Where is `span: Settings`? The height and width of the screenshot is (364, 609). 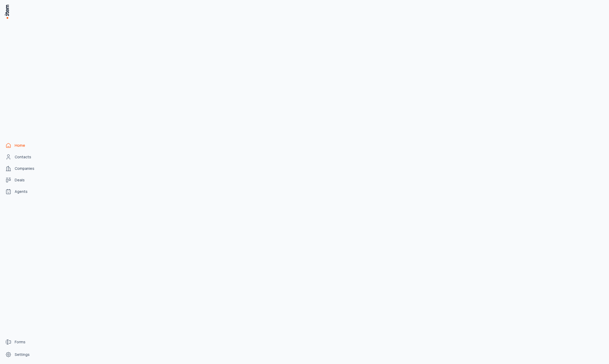
span: Settings is located at coordinates (22, 355).